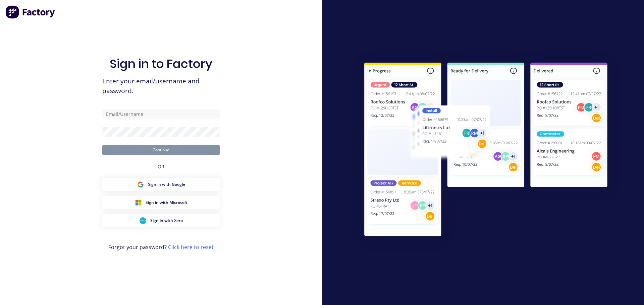 The height and width of the screenshot is (305, 644). I want to click on h1: Sign in to Factory, so click(161, 64).